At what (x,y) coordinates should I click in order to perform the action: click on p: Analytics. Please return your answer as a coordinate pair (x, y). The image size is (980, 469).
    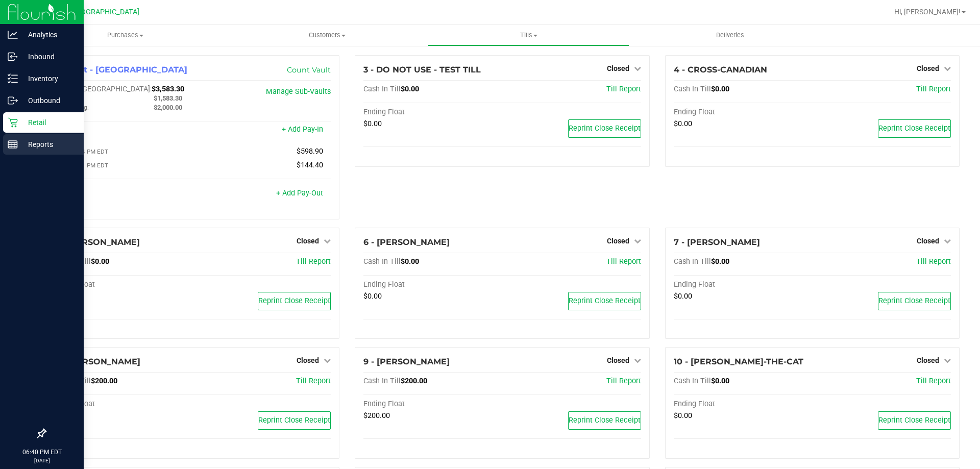
    Looking at the image, I should click on (49, 34).